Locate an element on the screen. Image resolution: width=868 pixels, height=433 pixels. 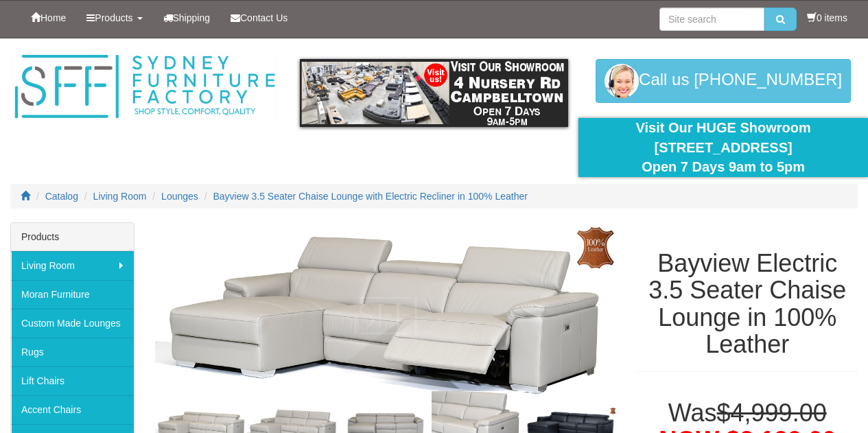
a: Custom Made Lounges is located at coordinates (72, 323).